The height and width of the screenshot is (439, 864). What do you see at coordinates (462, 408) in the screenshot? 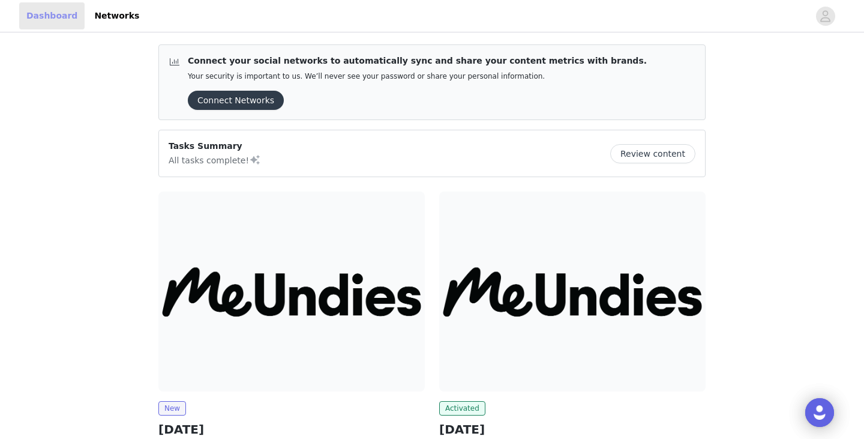
I see `span: Activated` at bounding box center [462, 408].